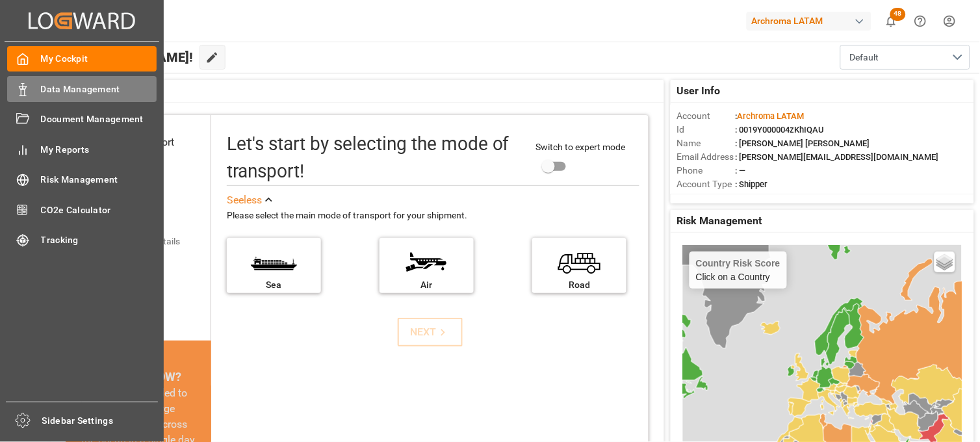 The height and width of the screenshot is (442, 980). Describe the element at coordinates (99, 89) in the screenshot. I see `span: Data Management` at that location.